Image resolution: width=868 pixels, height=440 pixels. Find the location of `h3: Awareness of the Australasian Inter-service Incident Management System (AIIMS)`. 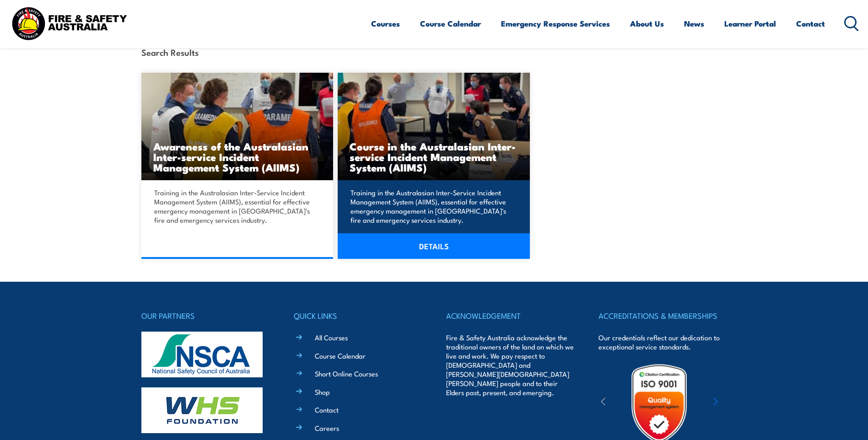

h3: Awareness of the Australasian Inter-service Incident Management System (AIIMS) is located at coordinates (238, 156).